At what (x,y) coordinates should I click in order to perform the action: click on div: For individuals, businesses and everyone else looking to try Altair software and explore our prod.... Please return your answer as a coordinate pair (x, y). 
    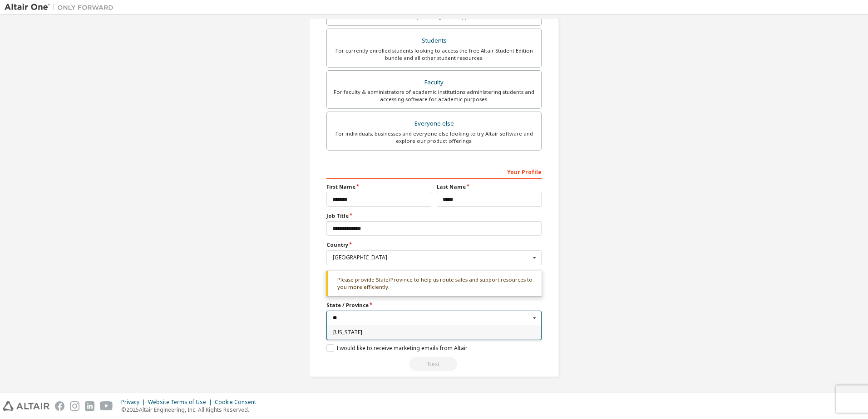
    Looking at the image, I should click on (434, 137).